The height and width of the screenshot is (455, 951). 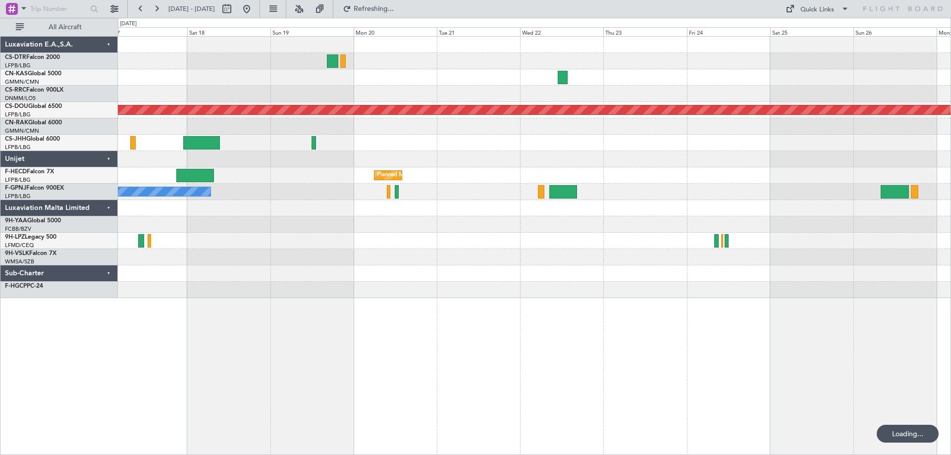 I want to click on button: Refreshing..., so click(x=368, y=9).